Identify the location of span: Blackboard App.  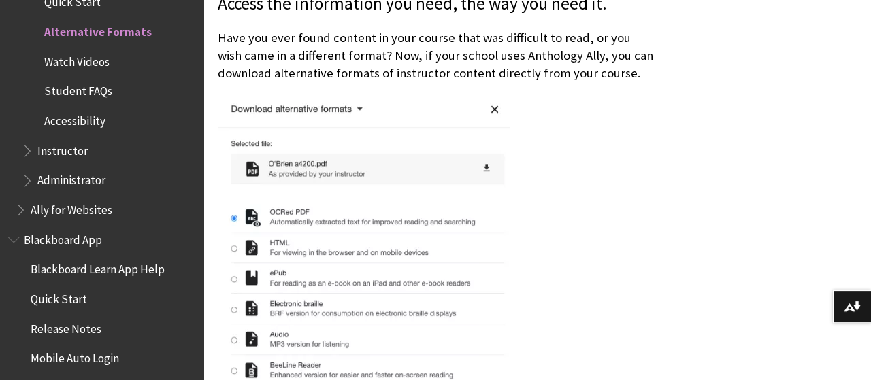
(63, 238).